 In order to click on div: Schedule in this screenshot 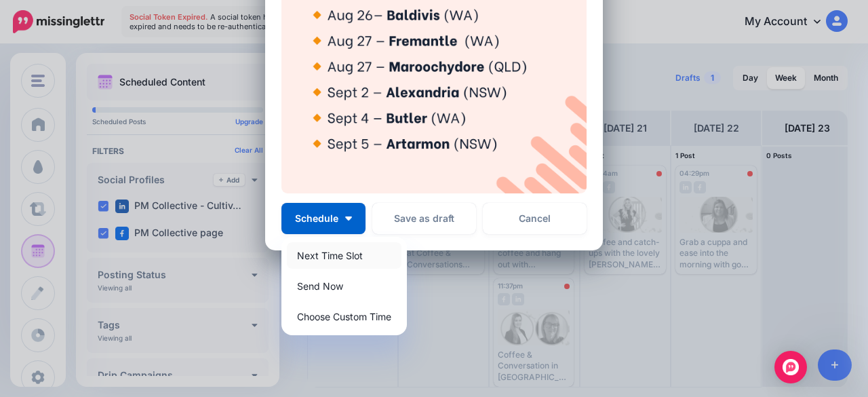, I will do `click(344, 286)`.